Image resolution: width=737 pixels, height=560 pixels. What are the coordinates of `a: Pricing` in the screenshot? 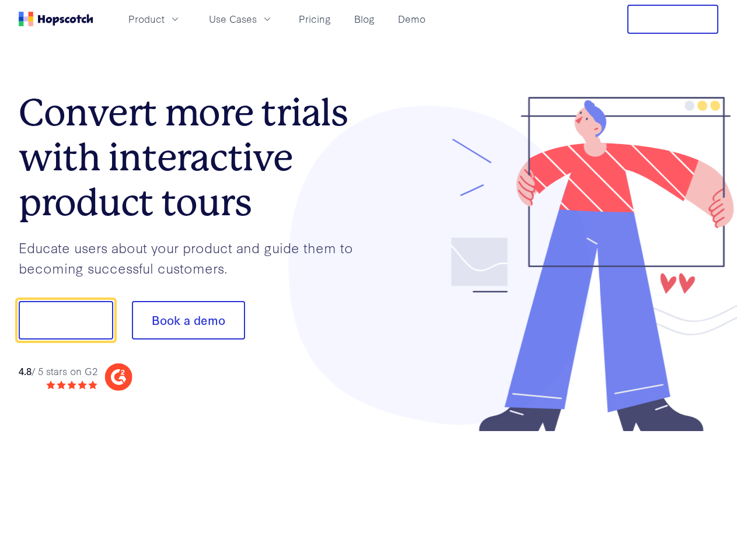 It's located at (315, 18).